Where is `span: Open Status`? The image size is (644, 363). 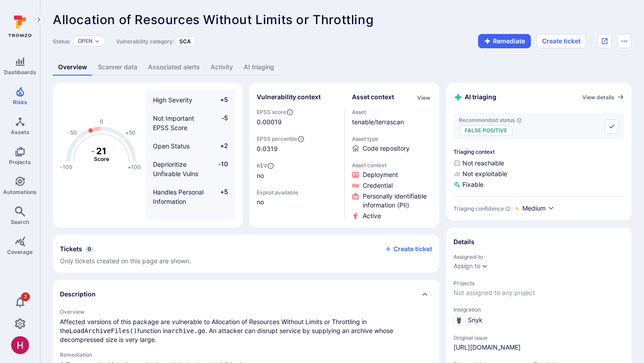 span: Open Status is located at coordinates (171, 146).